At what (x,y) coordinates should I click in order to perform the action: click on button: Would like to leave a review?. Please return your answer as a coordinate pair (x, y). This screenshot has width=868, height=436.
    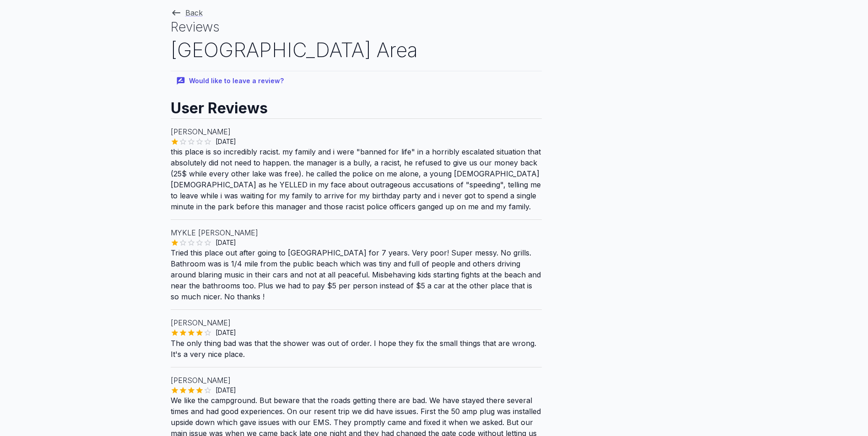
    Looking at the image, I should click on (231, 81).